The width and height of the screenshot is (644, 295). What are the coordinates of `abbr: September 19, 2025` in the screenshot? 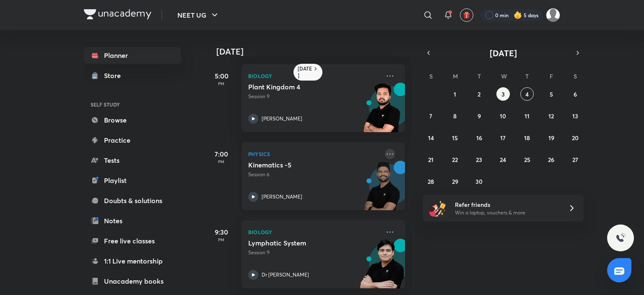 It's located at (552, 138).